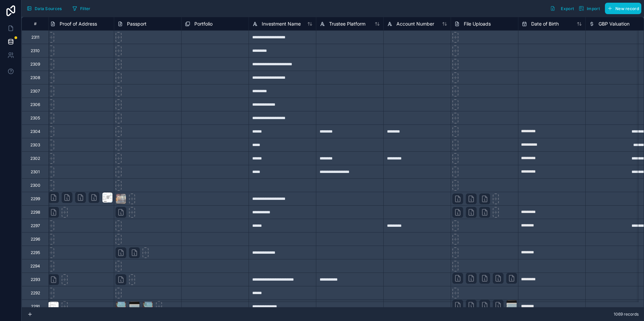 This screenshot has width=644, height=321. What do you see at coordinates (44, 9) in the screenshot?
I see `button: Data Sources` at bounding box center [44, 9].